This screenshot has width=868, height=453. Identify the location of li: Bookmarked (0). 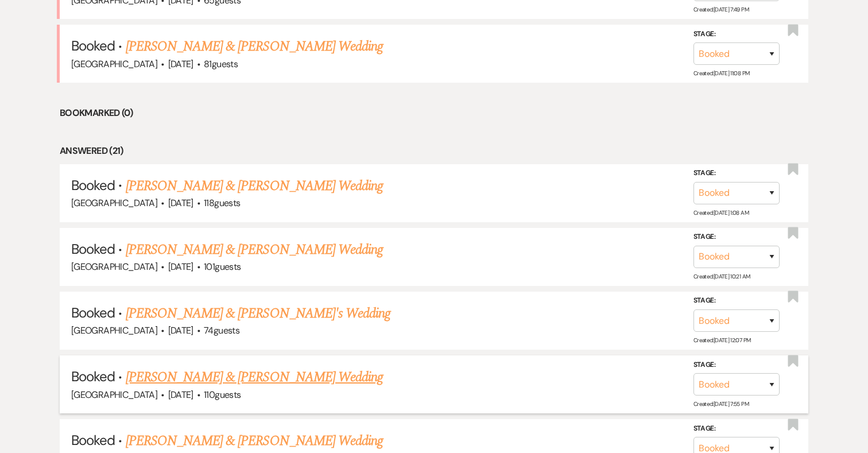
(434, 113).